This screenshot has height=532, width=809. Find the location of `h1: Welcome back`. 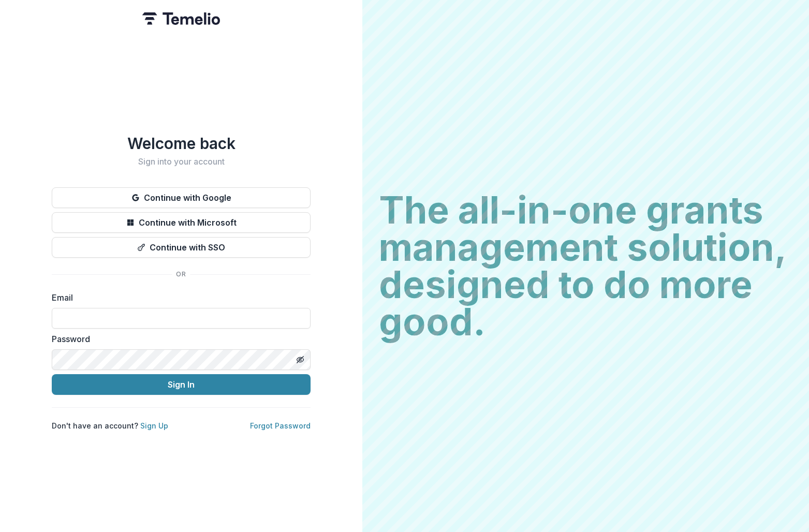

h1: Welcome back is located at coordinates (181, 143).